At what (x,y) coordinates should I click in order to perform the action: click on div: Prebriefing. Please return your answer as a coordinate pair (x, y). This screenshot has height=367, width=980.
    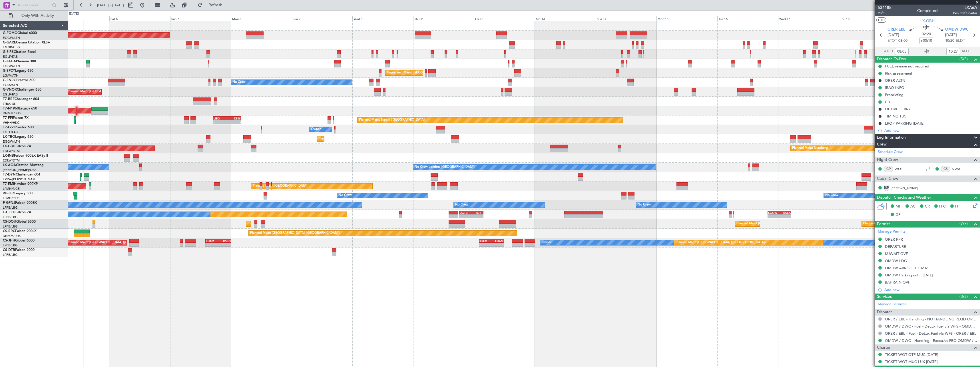
    Looking at the image, I should click on (894, 94).